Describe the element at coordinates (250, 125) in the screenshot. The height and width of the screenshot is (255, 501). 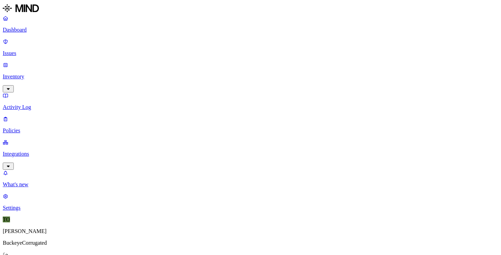
I see `a: Policies` at that location.